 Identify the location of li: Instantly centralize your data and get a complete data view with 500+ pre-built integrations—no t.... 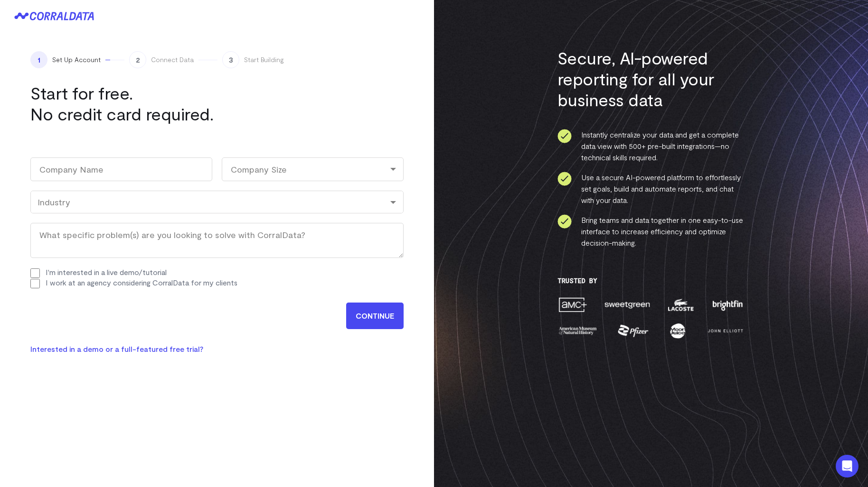
(651, 146).